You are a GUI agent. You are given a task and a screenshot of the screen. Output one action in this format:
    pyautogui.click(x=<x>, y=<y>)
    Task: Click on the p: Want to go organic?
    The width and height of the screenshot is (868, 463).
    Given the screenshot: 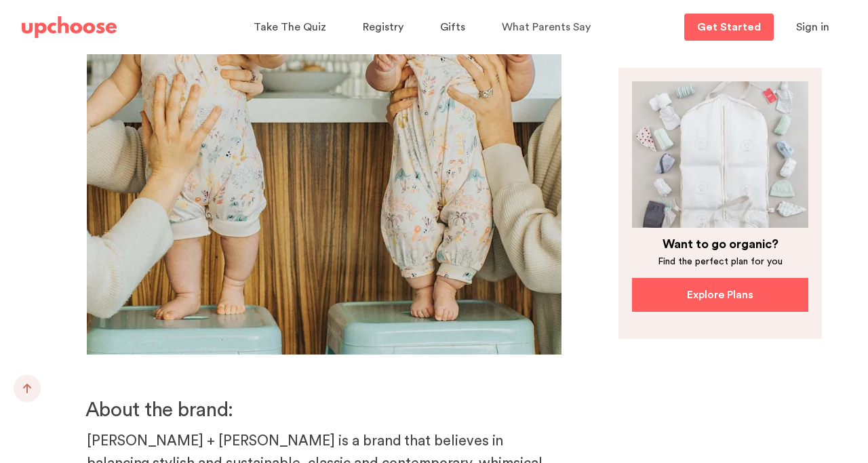 What is the action you would take?
    pyautogui.click(x=720, y=244)
    